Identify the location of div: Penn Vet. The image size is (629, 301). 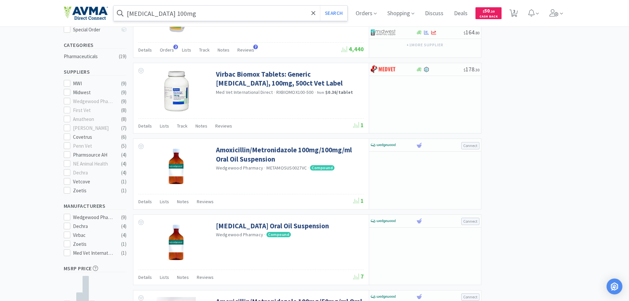
(93, 146).